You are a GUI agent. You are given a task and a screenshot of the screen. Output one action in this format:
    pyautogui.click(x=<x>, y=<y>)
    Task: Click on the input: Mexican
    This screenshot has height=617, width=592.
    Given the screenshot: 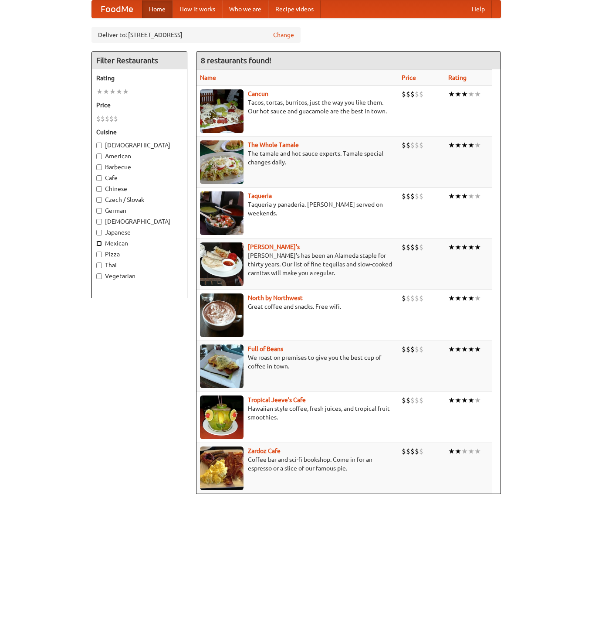 What is the action you would take?
    pyautogui.click(x=99, y=243)
    